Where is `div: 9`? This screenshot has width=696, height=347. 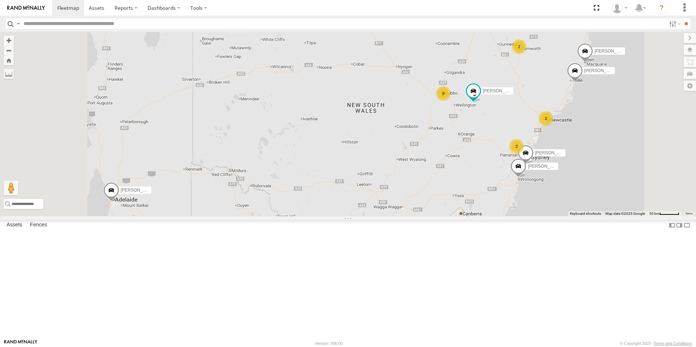
div: 9 is located at coordinates (443, 93).